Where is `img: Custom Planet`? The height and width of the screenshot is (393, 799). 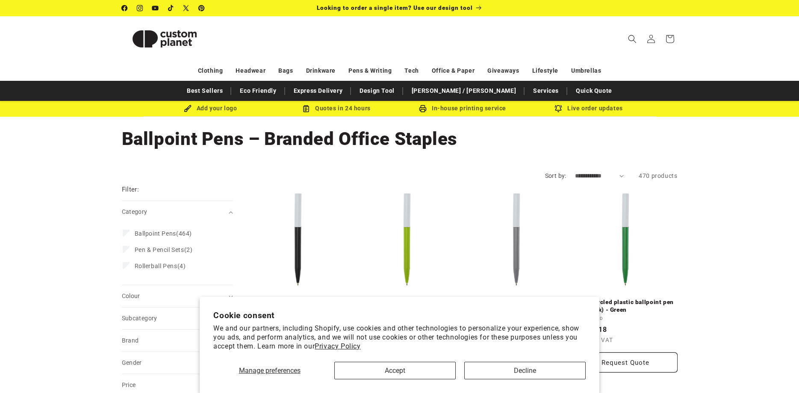
img: Custom Planet is located at coordinates (165, 39).